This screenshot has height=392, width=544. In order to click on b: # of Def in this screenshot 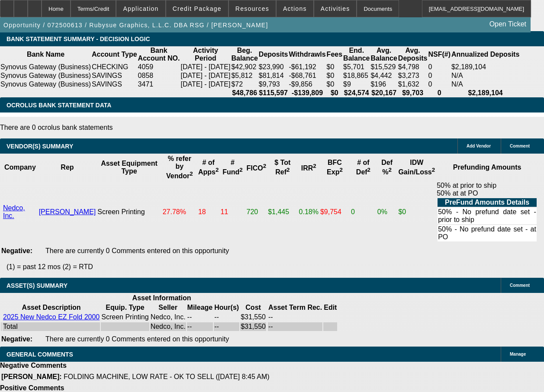, I will do `click(363, 167)`.